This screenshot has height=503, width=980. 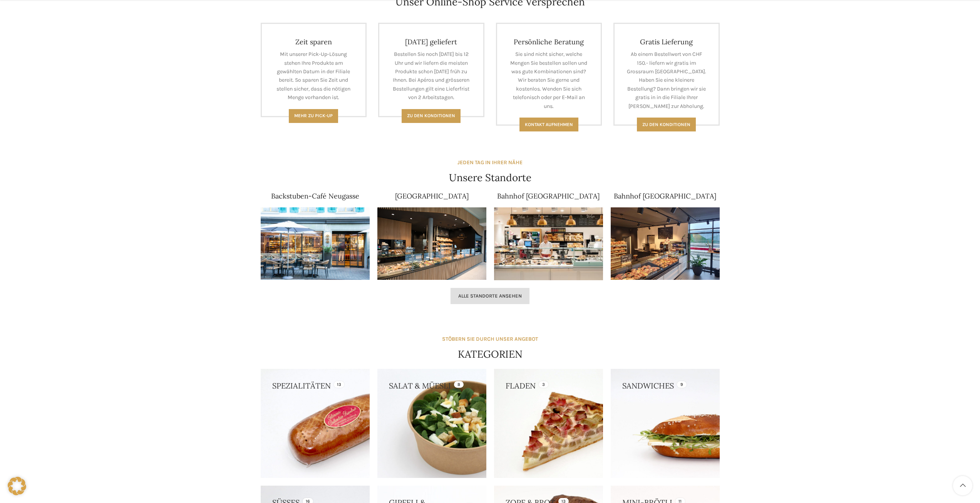 I want to click on a: Backstuben-Café Neugasse, so click(x=315, y=196).